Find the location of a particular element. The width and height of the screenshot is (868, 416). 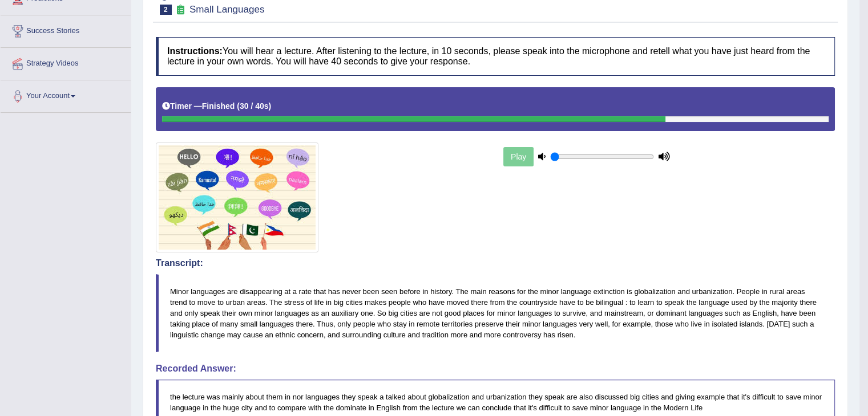

h4: Transcript: is located at coordinates (495, 264).